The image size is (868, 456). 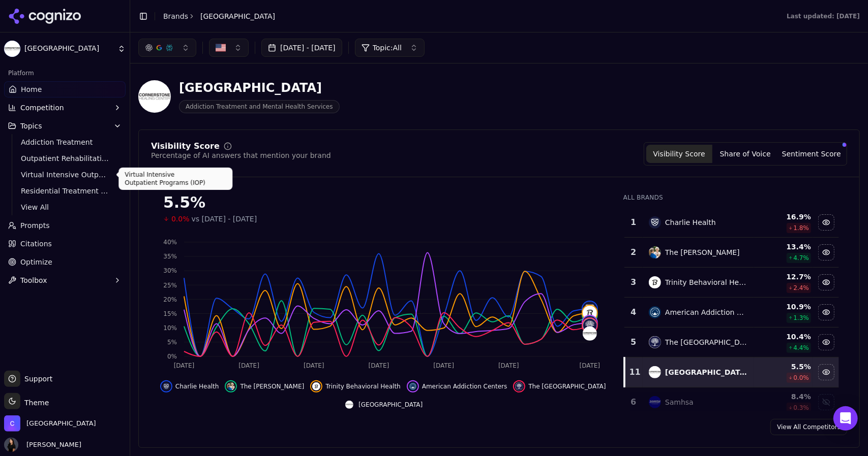 I want to click on span: American Addiction Centers, so click(x=465, y=387).